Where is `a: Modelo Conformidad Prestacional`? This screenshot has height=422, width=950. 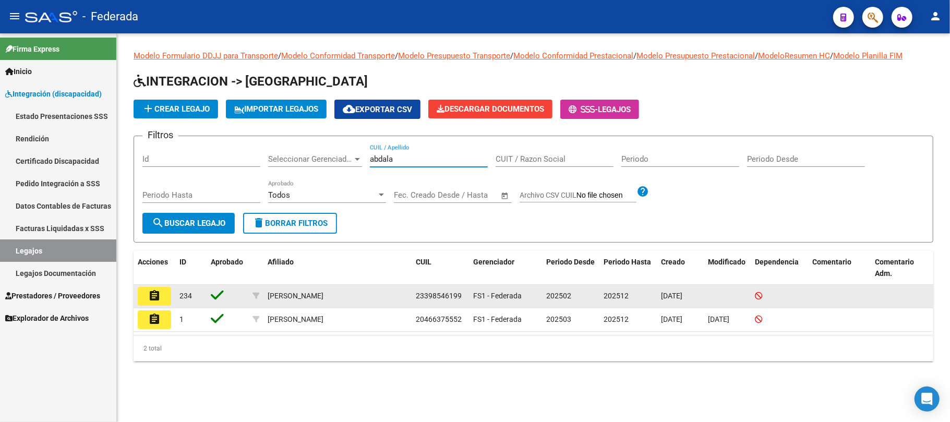
a: Modelo Conformidad Prestacional is located at coordinates (573, 56).